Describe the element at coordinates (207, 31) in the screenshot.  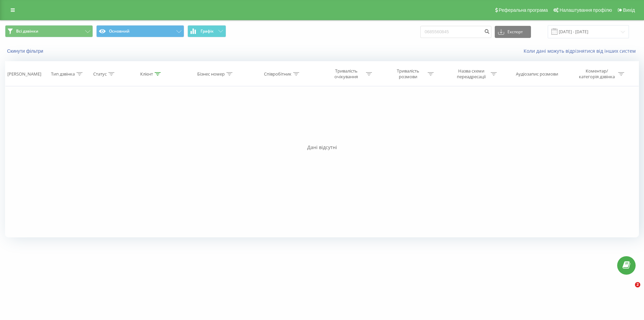
I see `span: Графік` at that location.